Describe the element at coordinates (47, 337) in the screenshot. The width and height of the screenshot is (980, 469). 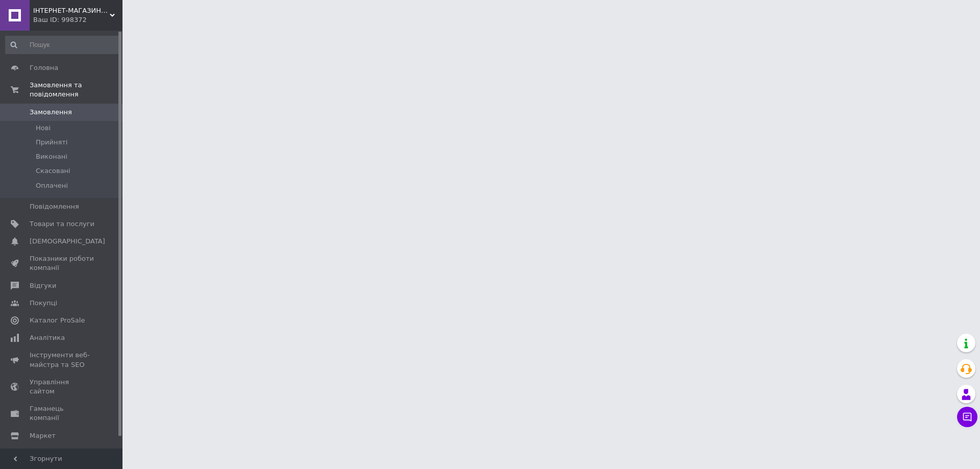
I see `span: Аналітика` at that location.